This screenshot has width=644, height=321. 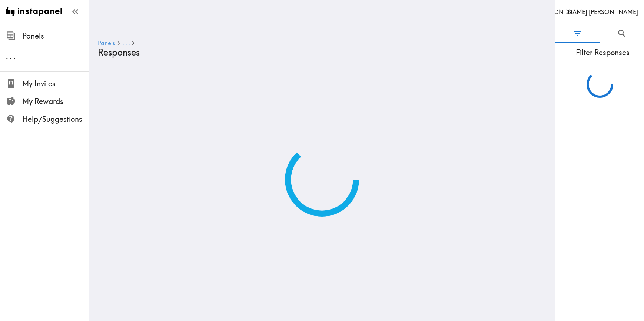 I want to click on button: Filter Responses, so click(x=578, y=33).